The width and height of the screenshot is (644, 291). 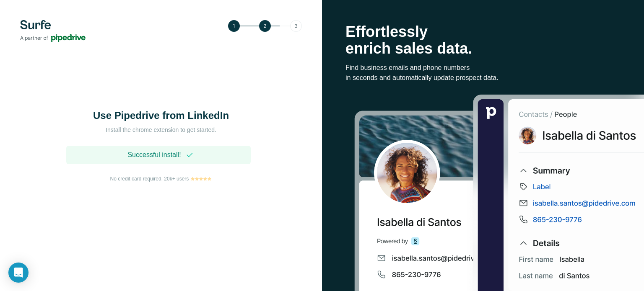 What do you see at coordinates (483, 78) in the screenshot?
I see `p: in seconds and automatically update prospect data.` at bounding box center [483, 78].